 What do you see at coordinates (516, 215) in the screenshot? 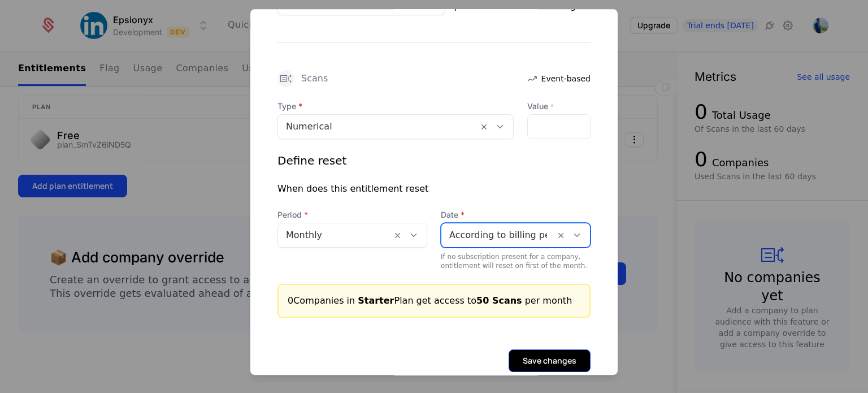
I see `span: Date` at bounding box center [516, 215].